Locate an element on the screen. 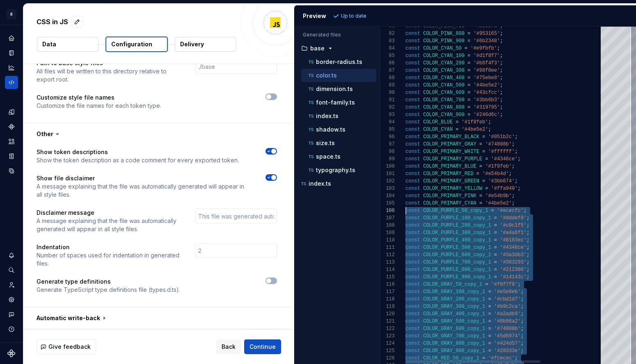 This screenshot has height=364, width=636. div: 106 is located at coordinates (387, 211).